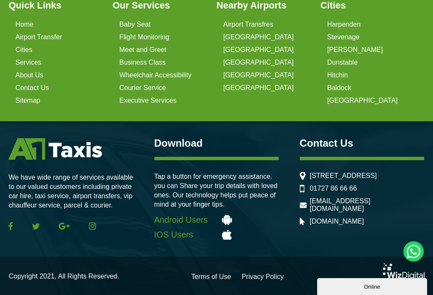 This screenshot has height=295, width=433. What do you see at coordinates (155, 75) in the screenshot?
I see `a: Wheelchair Accessibility` at bounding box center [155, 75].